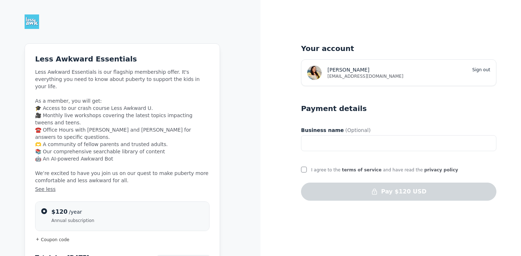 The image size is (521, 256). Describe the element at coordinates (481, 70) in the screenshot. I see `a: Sign out` at that location.